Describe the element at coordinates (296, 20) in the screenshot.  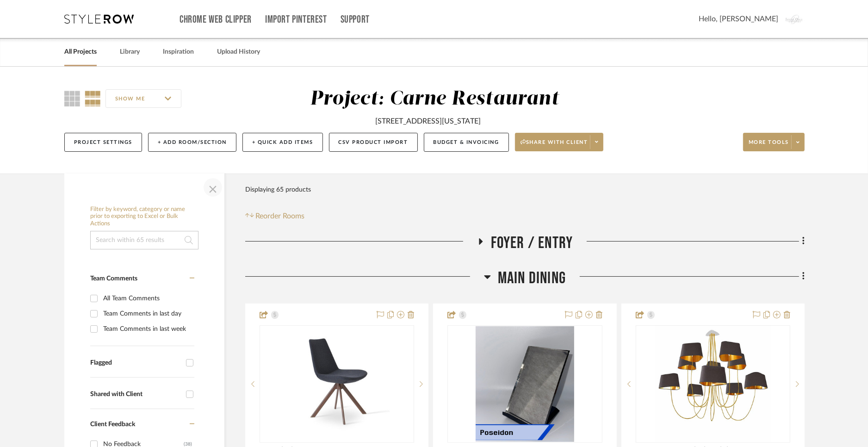
I see `a: Import Pinterest` at that location.